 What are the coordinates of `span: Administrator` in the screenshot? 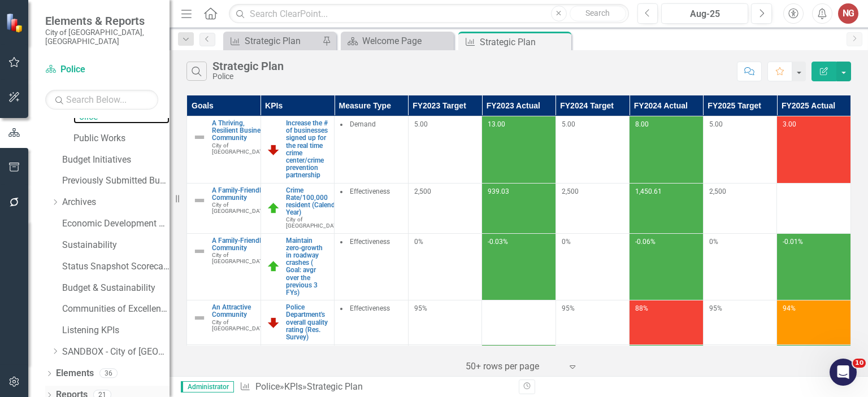 It's located at (207, 387).